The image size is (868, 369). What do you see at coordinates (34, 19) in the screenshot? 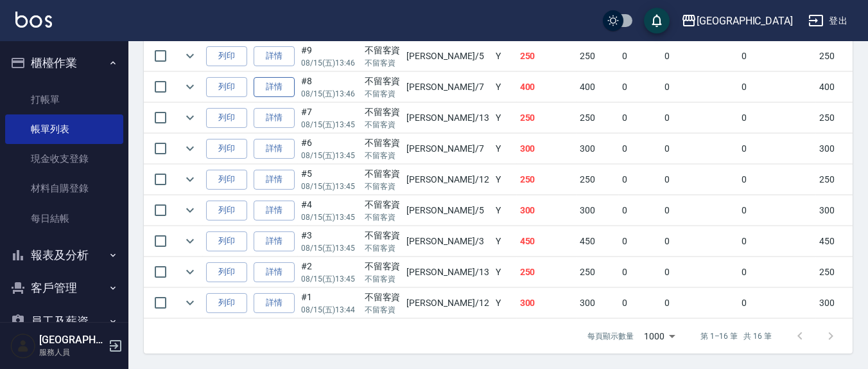
I see `img: Logo` at bounding box center [34, 19].